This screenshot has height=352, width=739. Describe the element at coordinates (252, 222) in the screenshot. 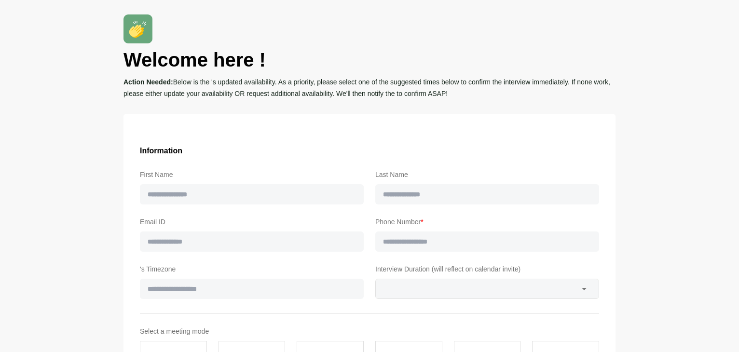

I see `label: Email ID` at that location.